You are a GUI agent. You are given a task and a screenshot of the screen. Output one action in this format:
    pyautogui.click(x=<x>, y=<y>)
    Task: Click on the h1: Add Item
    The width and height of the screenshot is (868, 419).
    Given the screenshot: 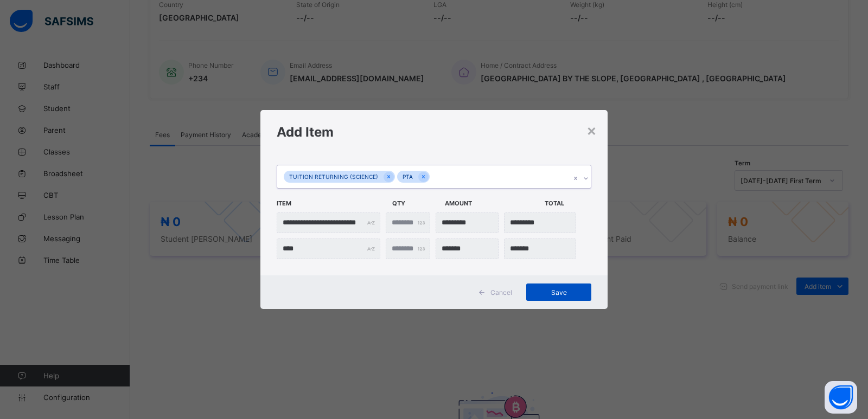 What is the action you would take?
    pyautogui.click(x=434, y=132)
    